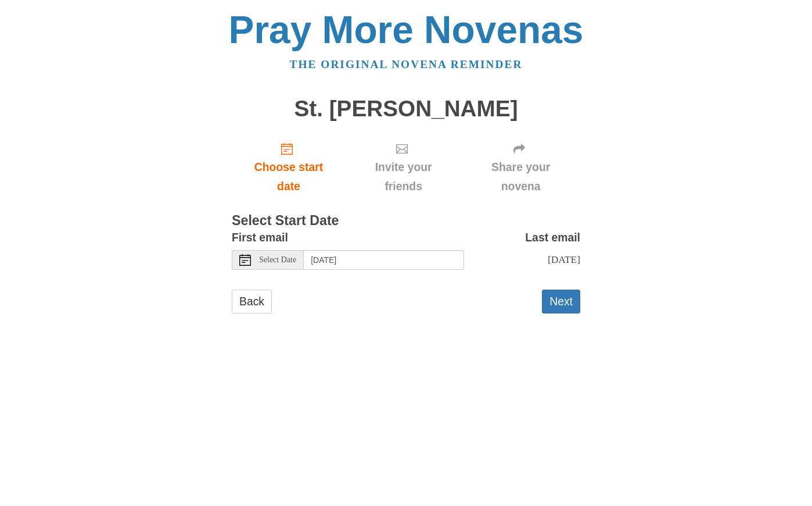 This screenshot has height=506, width=812. I want to click on span: Select Date, so click(277, 260).